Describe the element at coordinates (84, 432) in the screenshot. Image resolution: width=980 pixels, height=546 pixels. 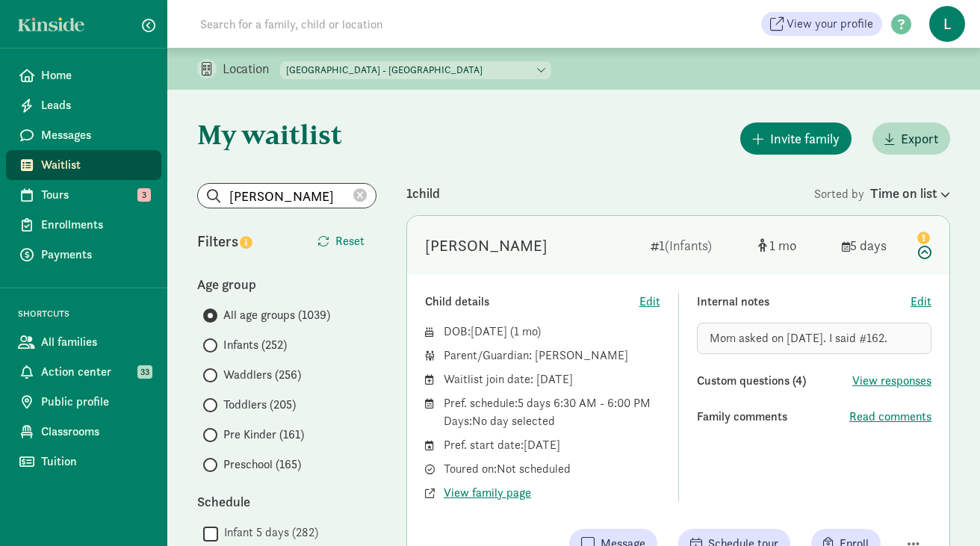
I see `a: Classrooms` at that location.